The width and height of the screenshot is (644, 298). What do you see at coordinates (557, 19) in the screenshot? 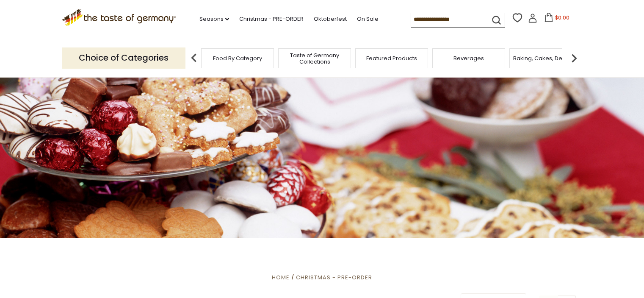
I see `button: $0.00` at bounding box center [557, 19].